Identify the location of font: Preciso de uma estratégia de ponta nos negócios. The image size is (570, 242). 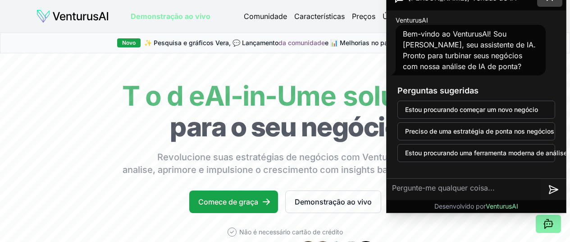
(480, 131).